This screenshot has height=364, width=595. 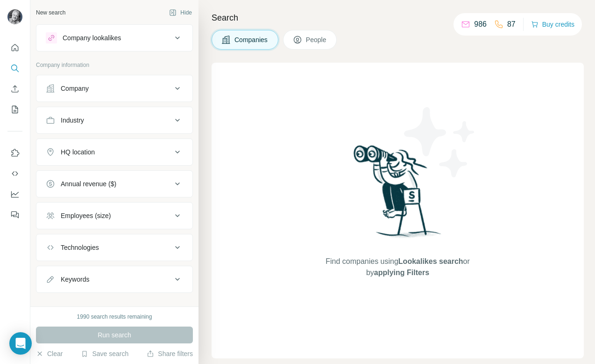 What do you see at coordinates (92, 38) in the screenshot?
I see `div: Company lookalikes` at bounding box center [92, 38].